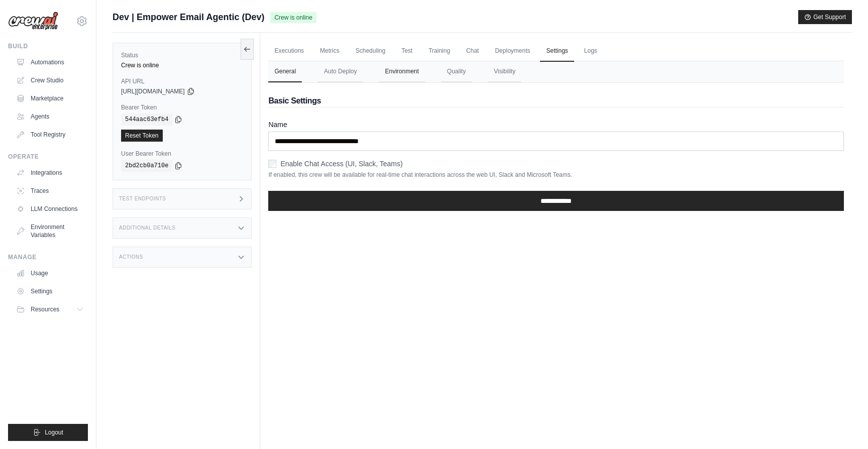  I want to click on a: LLM Connections, so click(50, 209).